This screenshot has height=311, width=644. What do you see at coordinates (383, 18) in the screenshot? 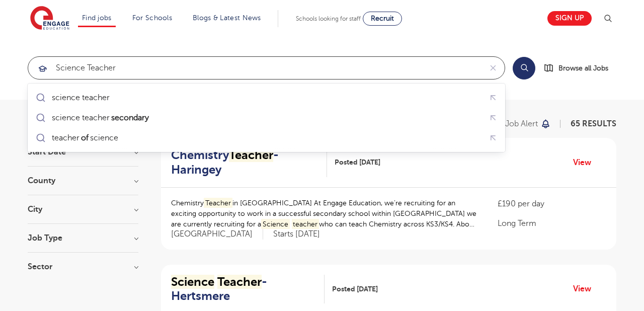
I see `a: Recruit` at bounding box center [383, 18].